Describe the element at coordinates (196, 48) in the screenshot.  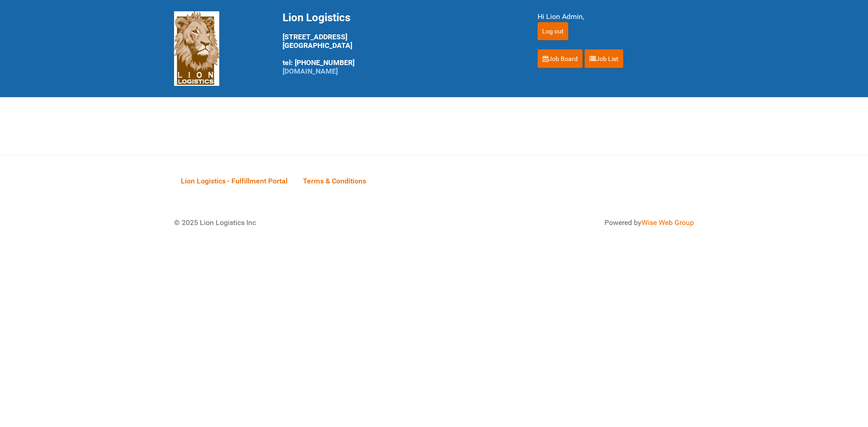
I see `a: Lion Logistics` at that location.